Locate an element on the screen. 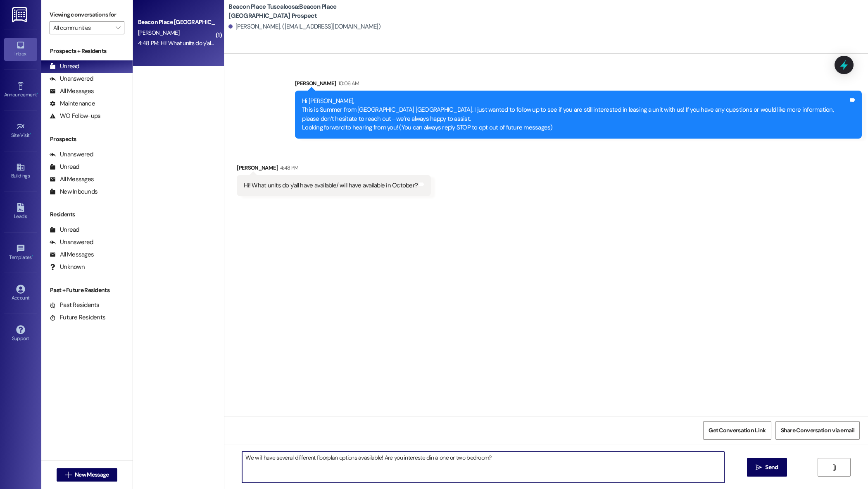 This screenshot has height=489, width=868. button: Send is located at coordinates (767, 467).